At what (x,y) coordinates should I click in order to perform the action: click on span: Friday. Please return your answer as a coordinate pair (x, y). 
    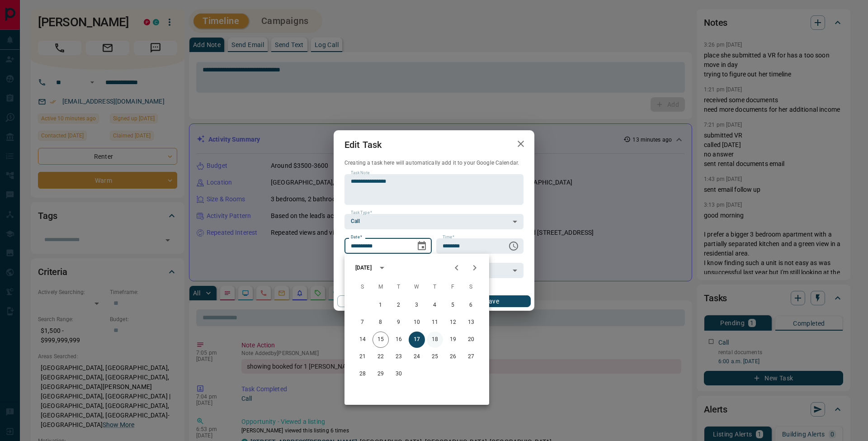
    Looking at the image, I should click on (453, 287).